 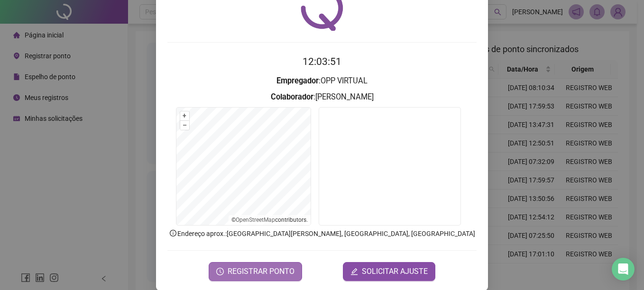 I want to click on a: OpenStreetMap, so click(x=255, y=220).